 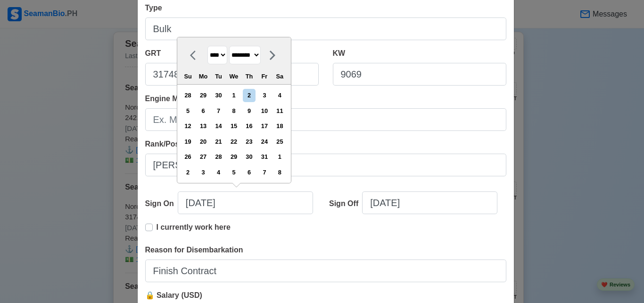 What do you see at coordinates (154, 53) in the screenshot?
I see `span: GRT` at bounding box center [154, 53].